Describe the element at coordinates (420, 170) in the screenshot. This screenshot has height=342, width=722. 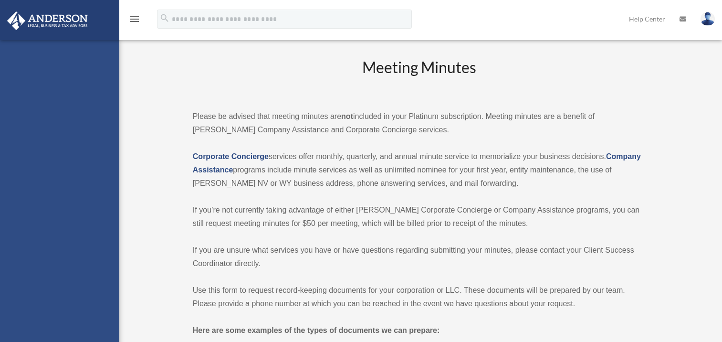
I see `p: services offer monthly, quarterly, and annual minute service to memorialize your business decisio...` at that location.